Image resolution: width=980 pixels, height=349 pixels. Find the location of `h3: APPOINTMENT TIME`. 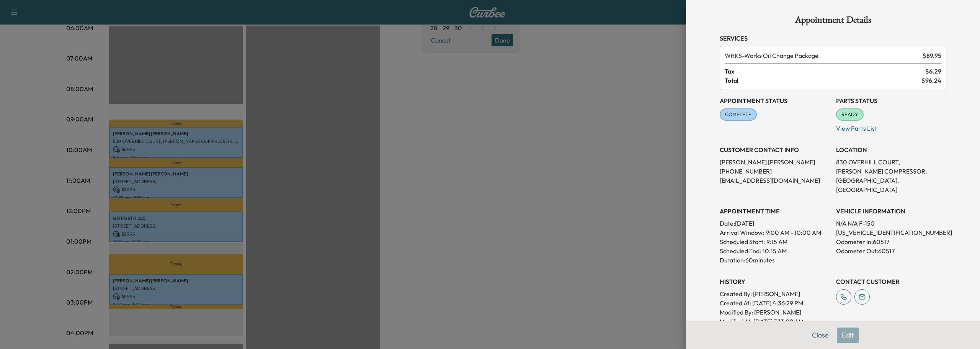

h3: APPOINTMENT TIME is located at coordinates (775, 211).